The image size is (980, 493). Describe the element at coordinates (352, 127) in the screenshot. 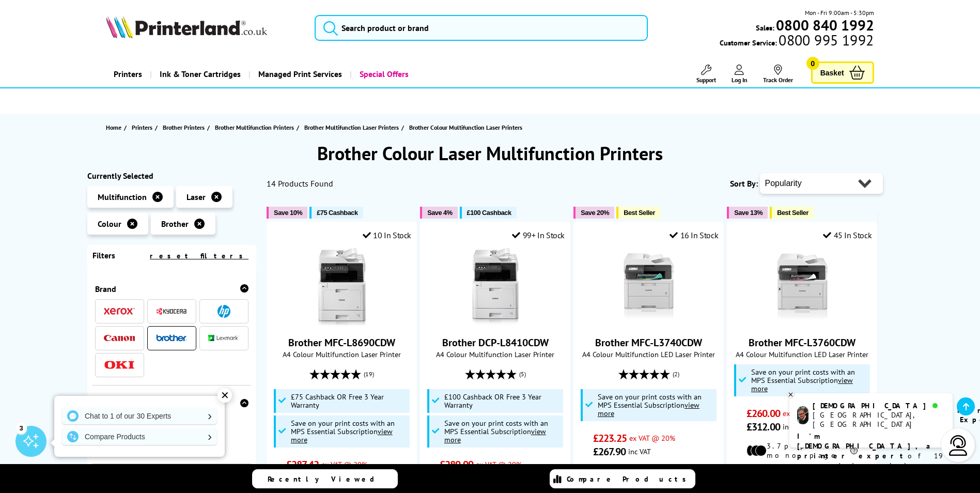

I see `span: Brother Multifunction Laser Printers` at that location.